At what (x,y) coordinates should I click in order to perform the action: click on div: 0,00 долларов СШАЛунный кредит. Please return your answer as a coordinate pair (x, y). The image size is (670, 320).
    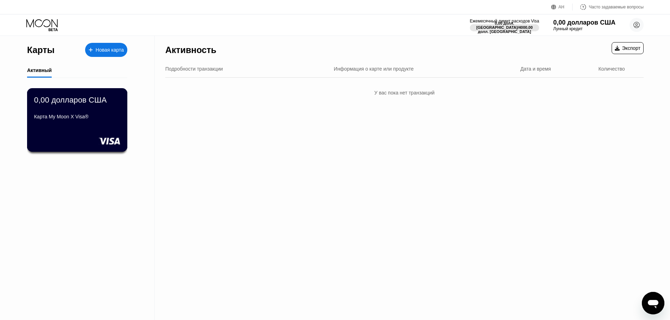
    Looking at the image, I should click on (584, 25).